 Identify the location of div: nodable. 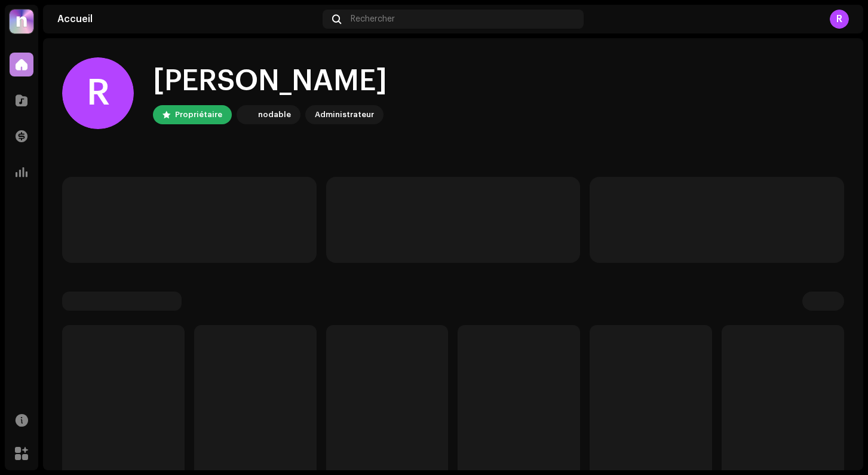
(274, 115).